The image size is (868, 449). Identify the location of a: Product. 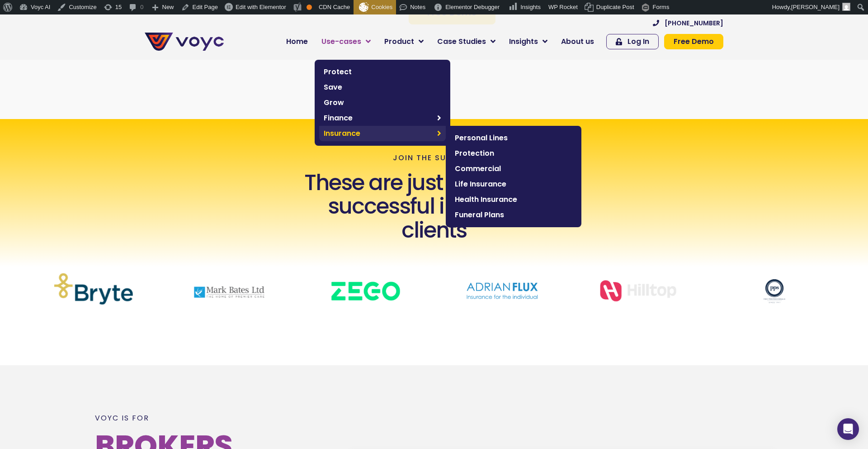
(404, 42).